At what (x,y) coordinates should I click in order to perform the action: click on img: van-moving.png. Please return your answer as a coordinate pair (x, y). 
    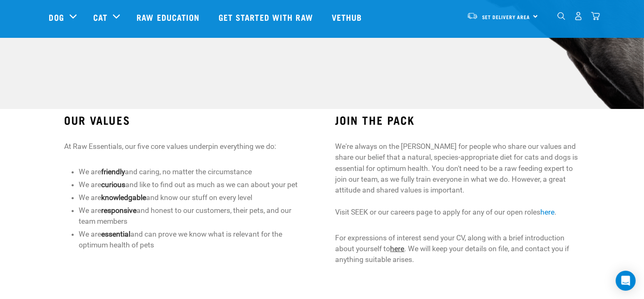
    Looking at the image, I should click on (472, 16).